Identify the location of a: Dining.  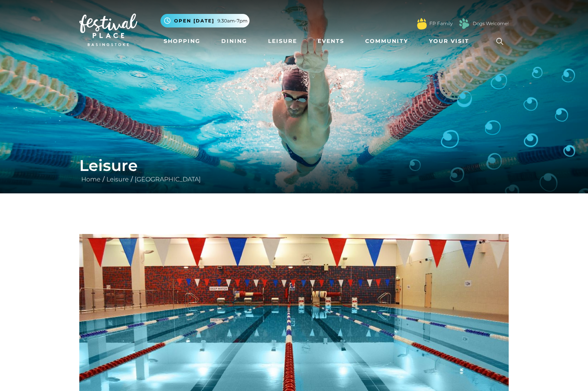
(234, 41).